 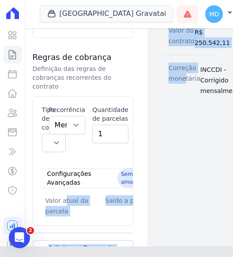 What do you see at coordinates (75, 206) in the screenshot?
I see `dt: Valor atual da parcela` at bounding box center [75, 206].